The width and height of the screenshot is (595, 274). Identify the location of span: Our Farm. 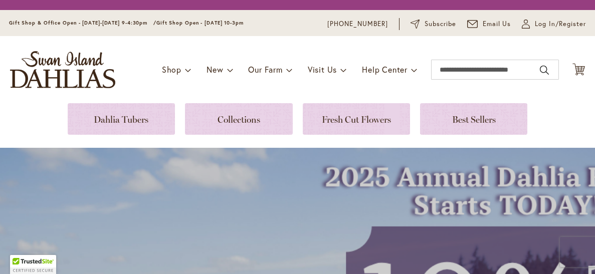
(265, 69).